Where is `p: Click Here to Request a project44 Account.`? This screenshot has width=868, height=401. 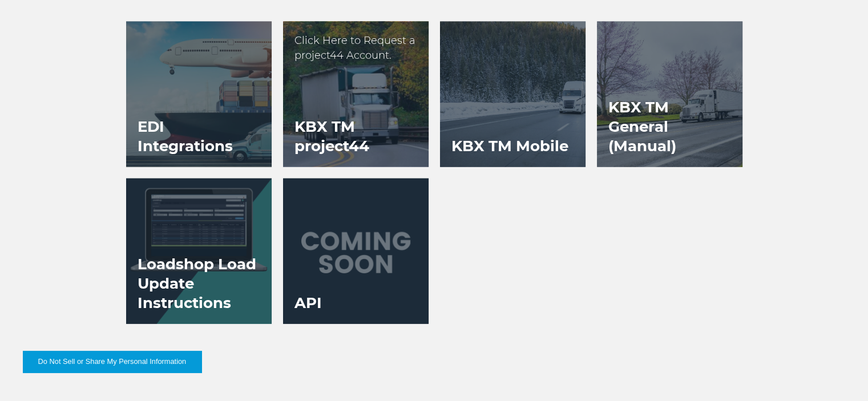 p: Click Here to Request a project44 Account. is located at coordinates (356, 48).